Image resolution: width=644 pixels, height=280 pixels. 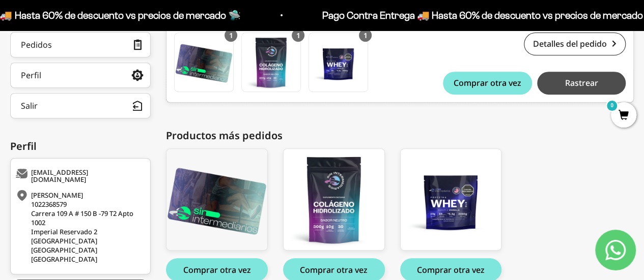 I want to click on div: Productos más pedidos, so click(x=400, y=136).